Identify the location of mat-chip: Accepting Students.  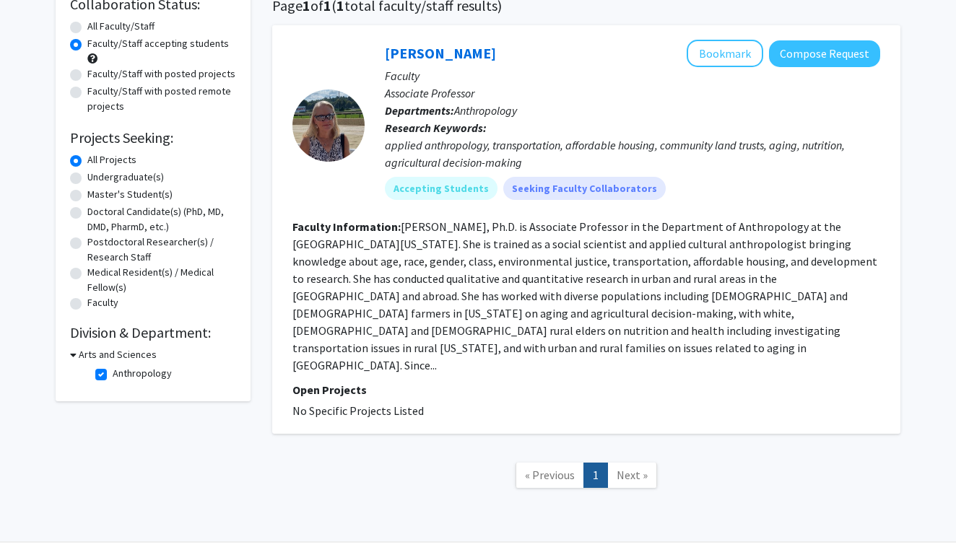
(441, 188).